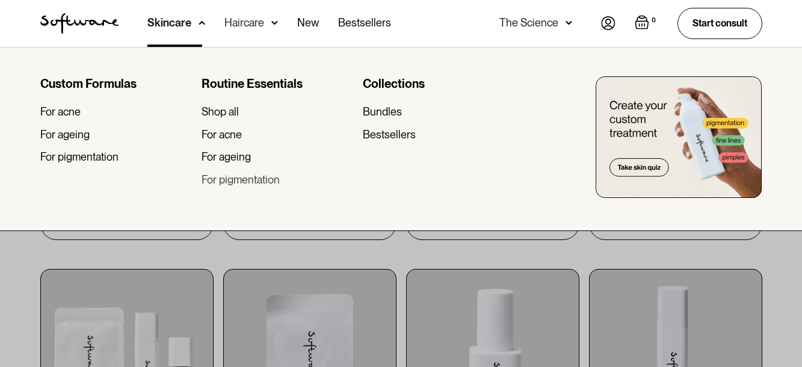 The image size is (802, 367). I want to click on div: Haircare, so click(244, 23).